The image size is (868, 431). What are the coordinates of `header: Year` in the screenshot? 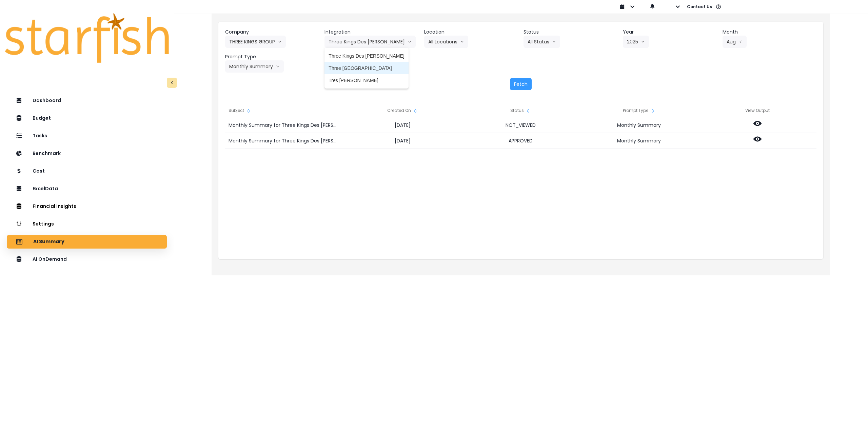 It's located at (670, 32).